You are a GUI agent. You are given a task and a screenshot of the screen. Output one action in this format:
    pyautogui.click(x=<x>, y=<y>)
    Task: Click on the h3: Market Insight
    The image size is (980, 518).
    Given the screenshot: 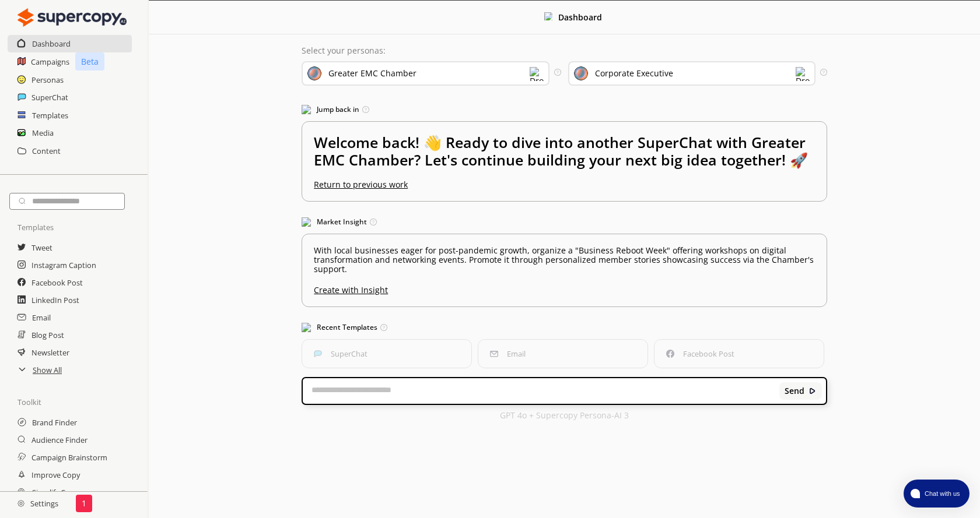 What is the action you would take?
    pyautogui.click(x=564, y=222)
    